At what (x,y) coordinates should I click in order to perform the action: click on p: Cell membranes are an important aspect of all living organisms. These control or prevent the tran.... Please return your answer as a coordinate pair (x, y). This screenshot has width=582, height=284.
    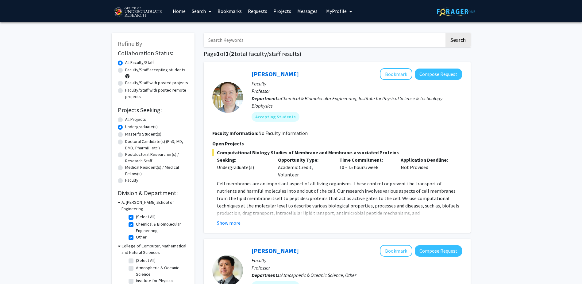
    Looking at the image, I should click on (339, 216).